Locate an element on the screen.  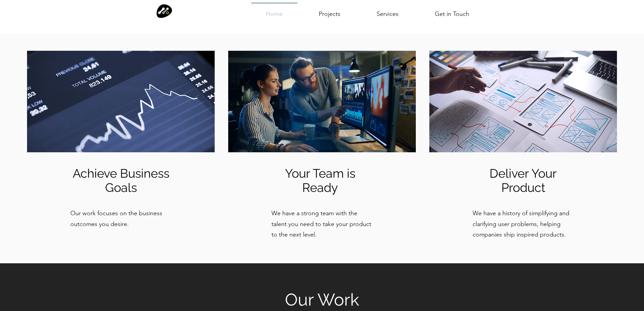
p: Get in Touch is located at coordinates (452, 14).